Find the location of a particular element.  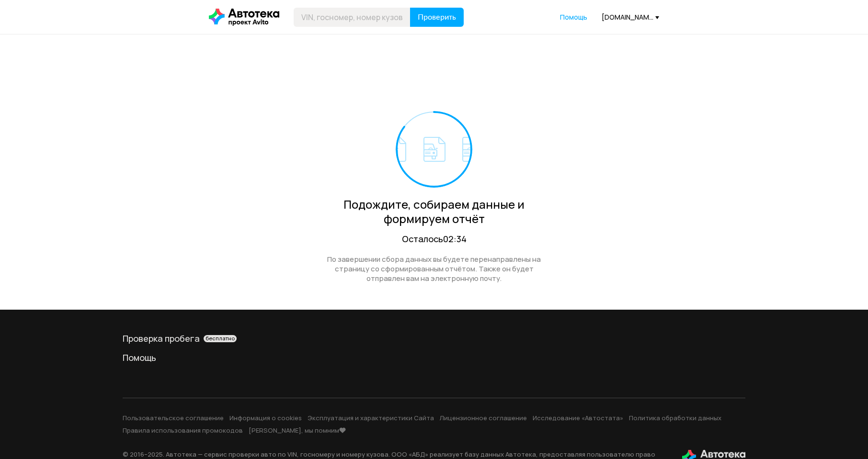

div: Осталось 02:34 is located at coordinates (434, 239).